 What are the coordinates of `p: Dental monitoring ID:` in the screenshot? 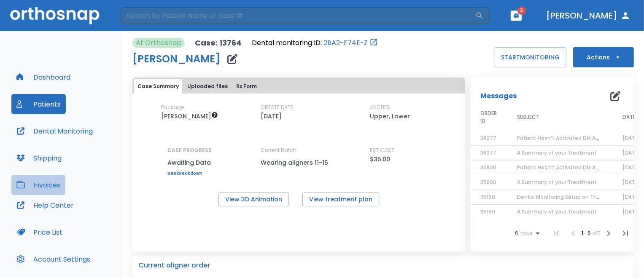 It's located at (287, 43).